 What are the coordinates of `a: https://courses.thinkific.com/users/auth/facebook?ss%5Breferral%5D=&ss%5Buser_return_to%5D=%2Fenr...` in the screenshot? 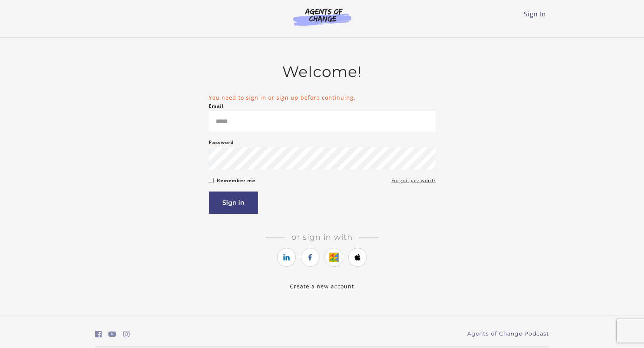 It's located at (310, 257).